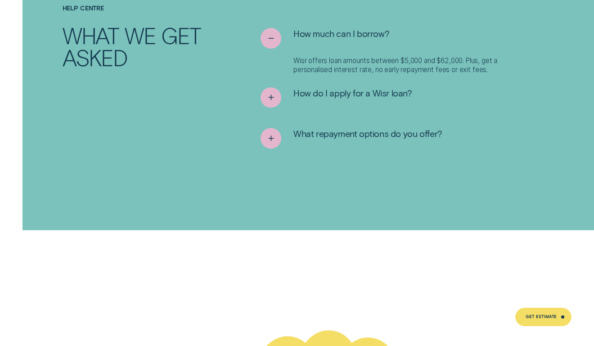 The height and width of the screenshot is (346, 594). Describe the element at coordinates (412, 65) in the screenshot. I see `p: Wisr offers loan amounts between $5,000 and $62,000. Plus, get a personalised interest rate, no e...` at that location.